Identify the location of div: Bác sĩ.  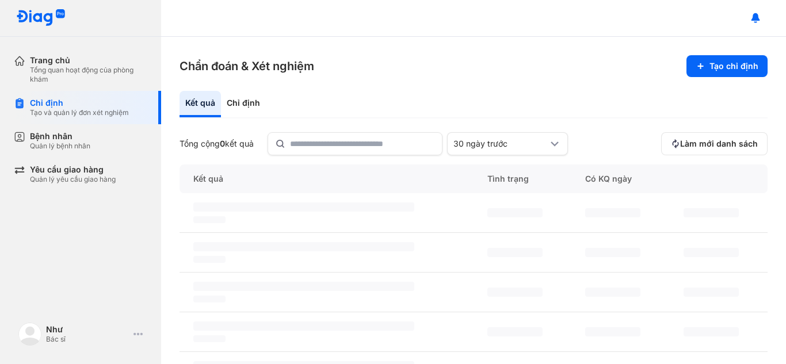
(87, 339).